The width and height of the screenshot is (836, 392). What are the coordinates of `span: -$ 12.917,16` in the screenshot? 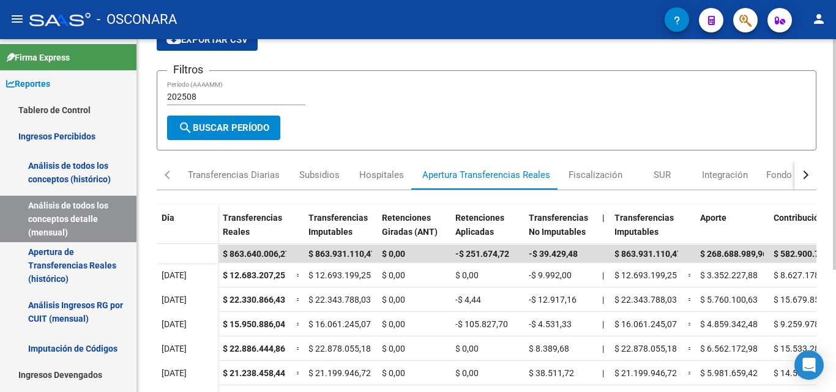 It's located at (553, 300).